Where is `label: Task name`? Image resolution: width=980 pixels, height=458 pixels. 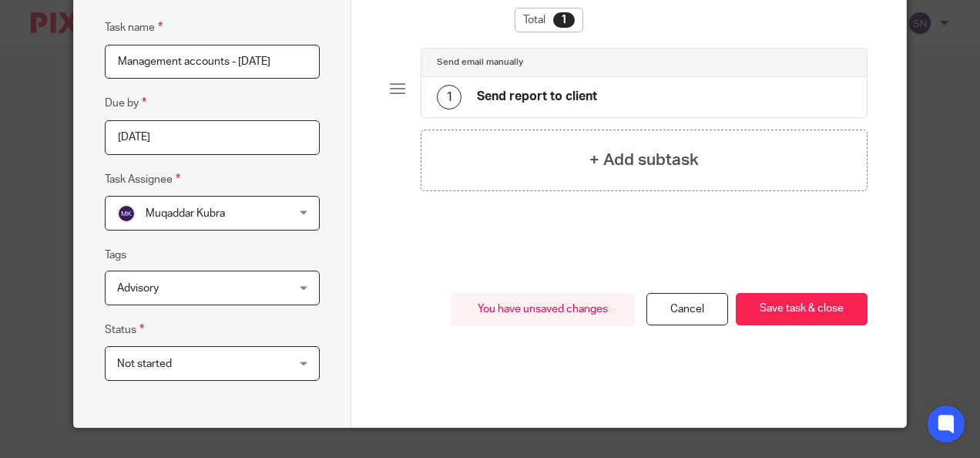 label: Task name is located at coordinates (133, 27).